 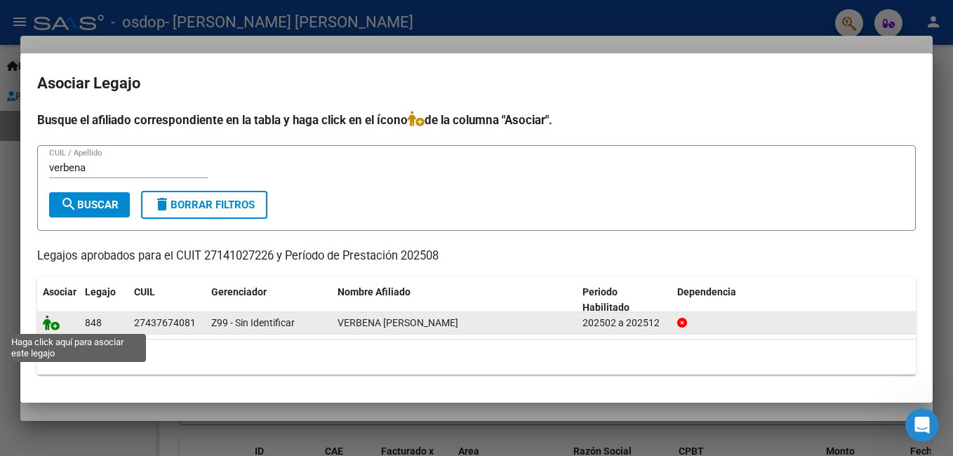 What do you see at coordinates (239, 292) in the screenshot?
I see `span: Gerenciador` at bounding box center [239, 292].